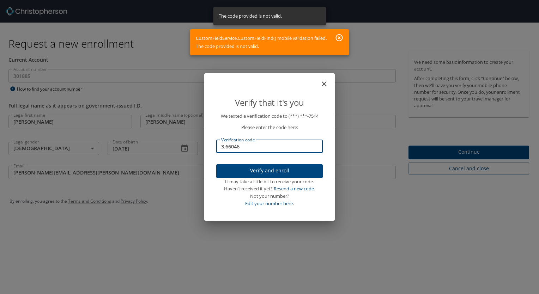 The height and width of the screenshot is (294, 539). Describe the element at coordinates (270, 103) in the screenshot. I see `p: Verify that it's you` at that location.